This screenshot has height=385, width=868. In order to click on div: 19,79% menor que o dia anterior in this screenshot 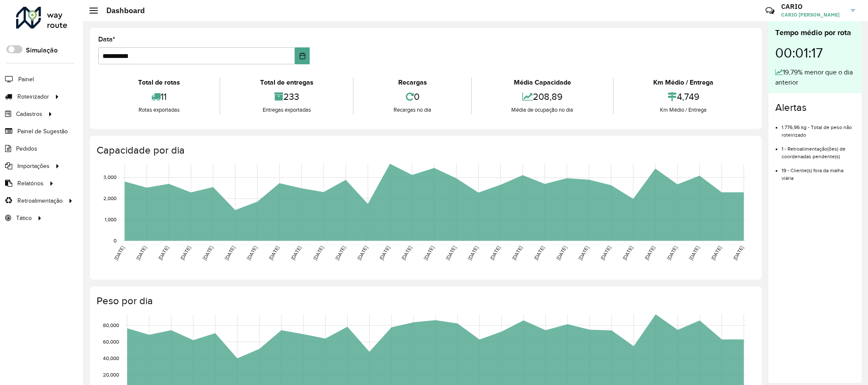, I will do `click(815, 77)`.